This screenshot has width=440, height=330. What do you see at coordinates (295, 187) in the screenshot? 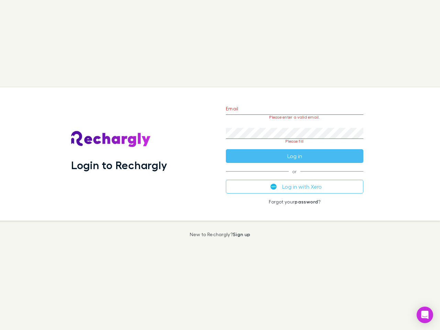
I see `button: Log in with Xero` at bounding box center [295, 187].